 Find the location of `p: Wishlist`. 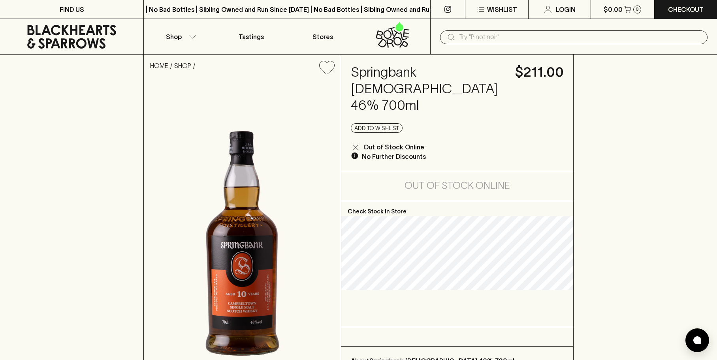

p: Wishlist is located at coordinates (502, 9).